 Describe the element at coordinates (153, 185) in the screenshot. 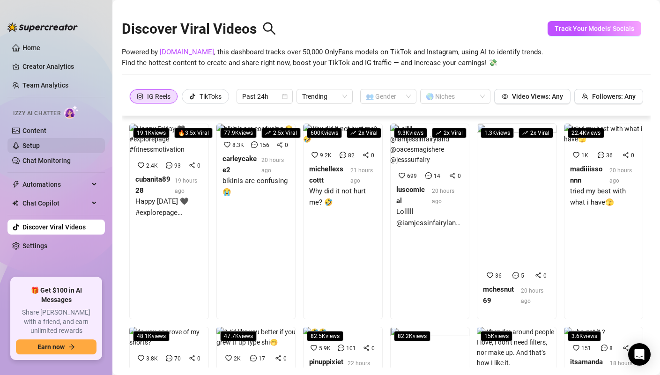

I see `strong: cubanita8928` at that location.